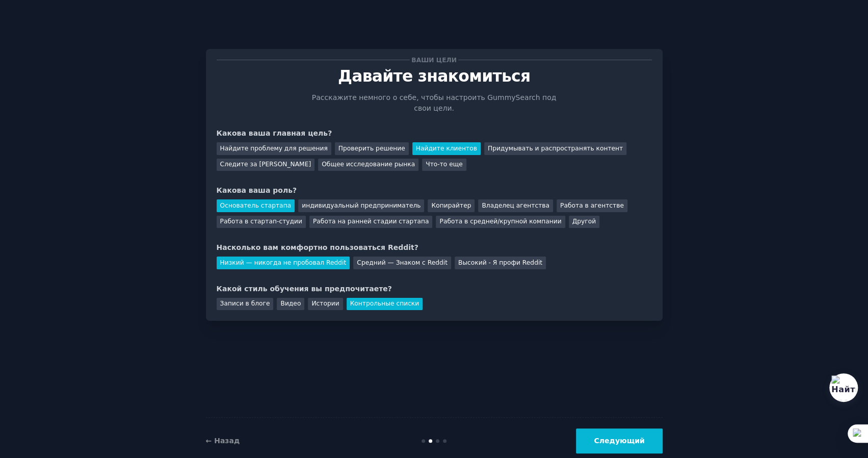  I want to click on font: ← Назад, so click(222, 440).